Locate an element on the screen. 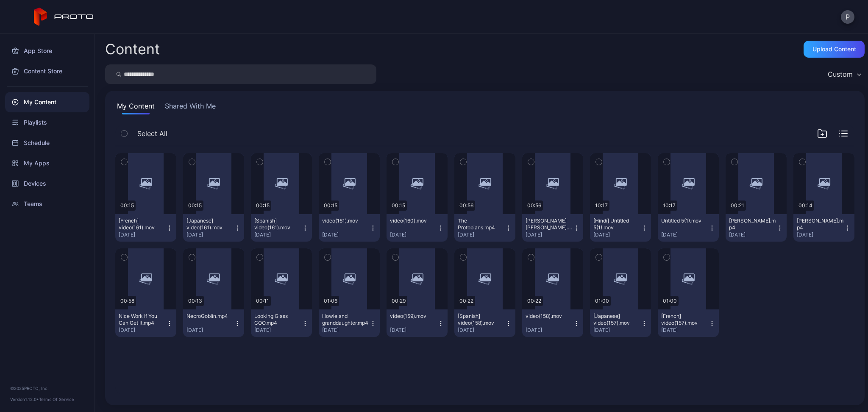 The image size is (868, 412). div: [Spanish] video(158).mov is located at coordinates (481, 320).